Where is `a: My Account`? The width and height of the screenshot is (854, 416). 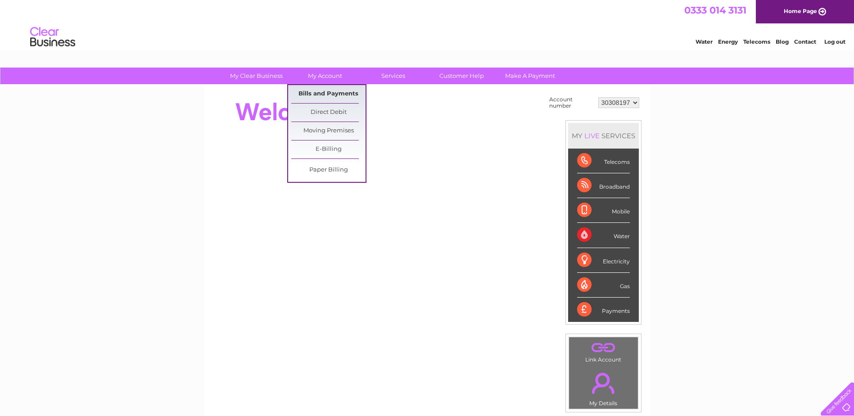
a: My Account is located at coordinates (325, 76).